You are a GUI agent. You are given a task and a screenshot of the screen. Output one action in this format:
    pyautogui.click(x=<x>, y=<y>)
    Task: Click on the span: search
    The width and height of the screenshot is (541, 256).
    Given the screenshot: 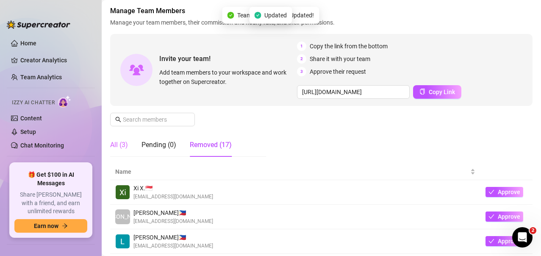 What is the action you would take?
    pyautogui.click(x=118, y=119)
    